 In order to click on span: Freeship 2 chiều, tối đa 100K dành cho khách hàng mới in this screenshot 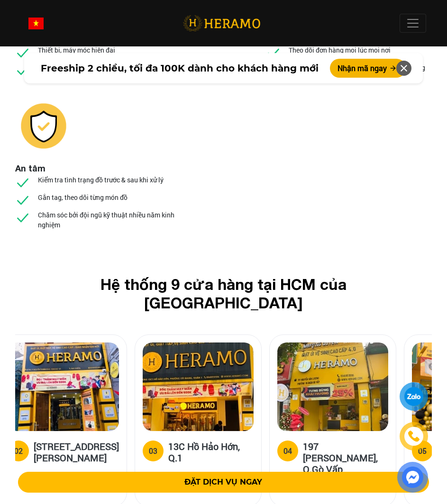, I will do `click(180, 68)`.